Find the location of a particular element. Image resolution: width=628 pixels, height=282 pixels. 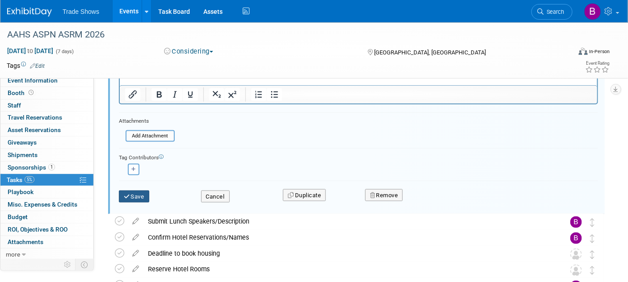

span: Booth not reserved yet is located at coordinates (31, 93).